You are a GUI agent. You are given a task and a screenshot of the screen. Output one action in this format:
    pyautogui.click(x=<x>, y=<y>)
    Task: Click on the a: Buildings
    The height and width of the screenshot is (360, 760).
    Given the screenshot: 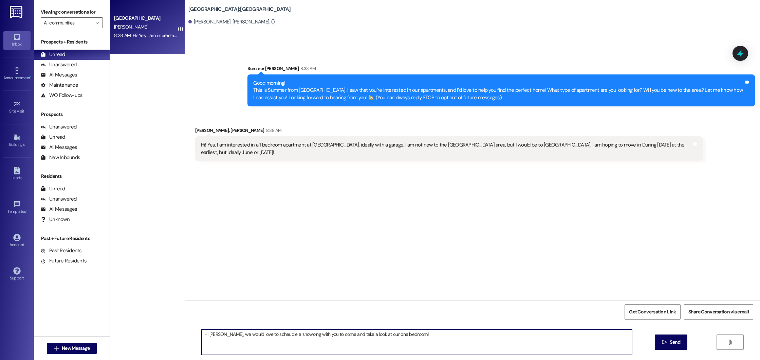 What is the action you would take?
    pyautogui.click(x=17, y=141)
    